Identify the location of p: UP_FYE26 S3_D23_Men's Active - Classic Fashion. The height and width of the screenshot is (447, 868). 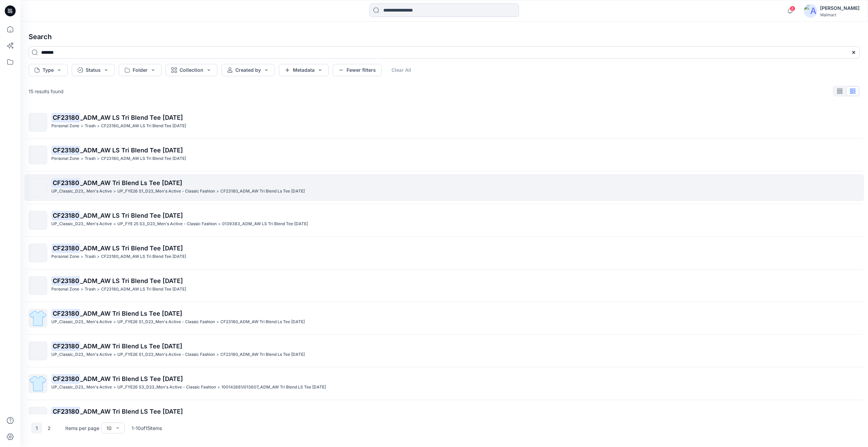
(167, 388).